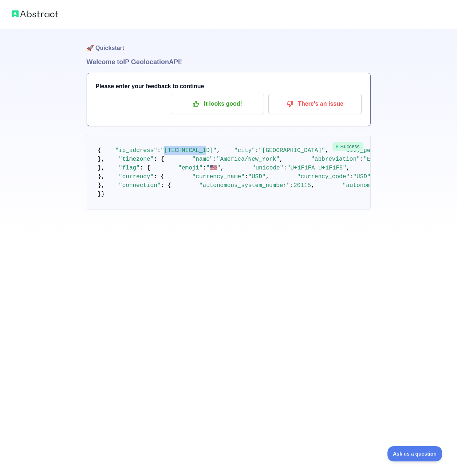 This screenshot has height=476, width=457. Describe the element at coordinates (348, 146) in the screenshot. I see `span: Success` at that location.